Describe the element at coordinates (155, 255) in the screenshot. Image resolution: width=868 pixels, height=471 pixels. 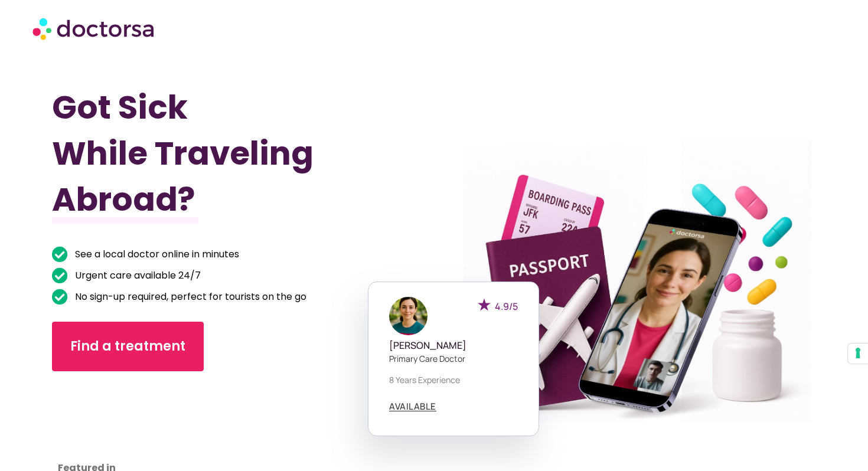
I see `span: See a local doctor online in minutes` at that location.